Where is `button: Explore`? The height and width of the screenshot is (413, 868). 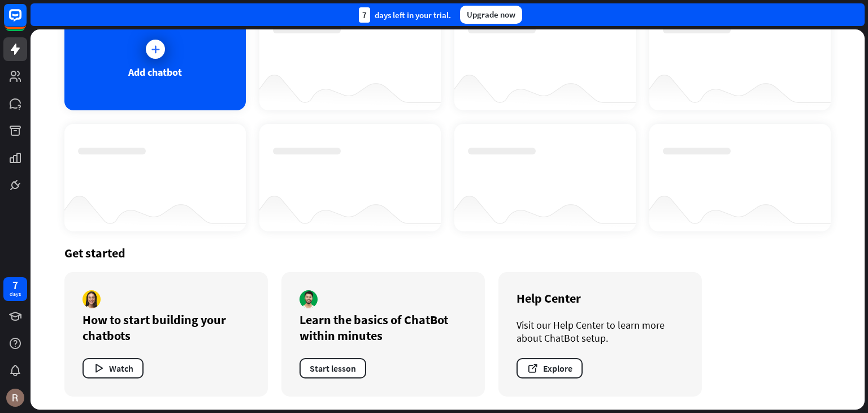 button: Explore is located at coordinates (549, 368).